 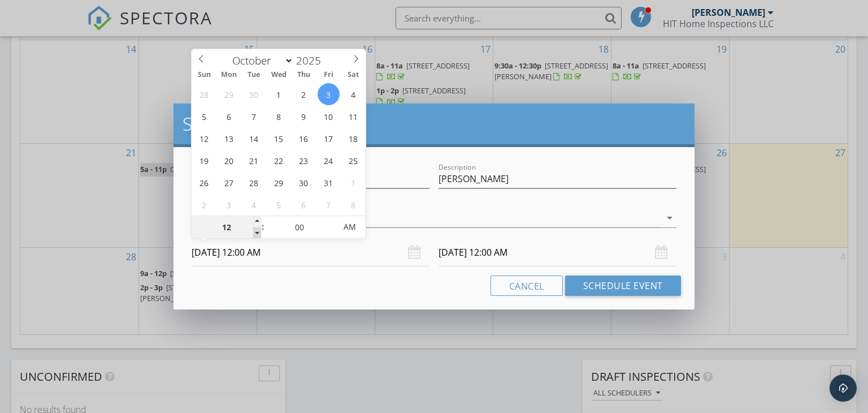 I want to click on span: October 29, 2025, so click(x=279, y=182).